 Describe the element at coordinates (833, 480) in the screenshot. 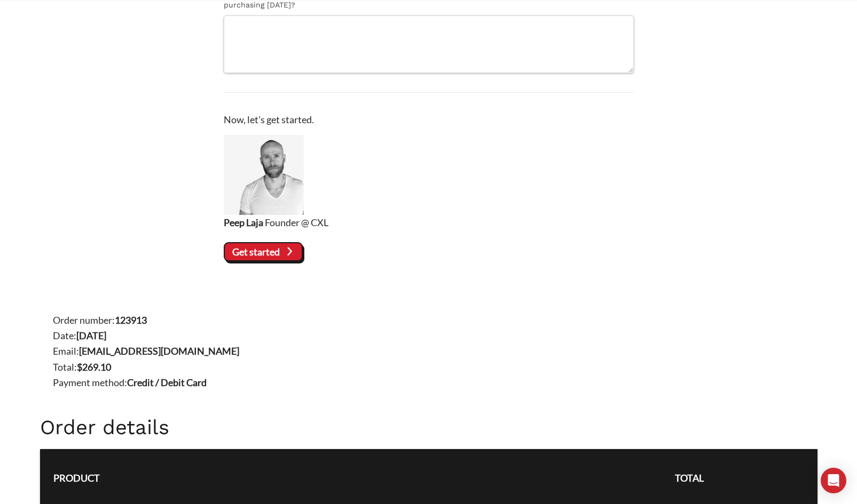

I see `div: Open Intercom Messenger` at that location.